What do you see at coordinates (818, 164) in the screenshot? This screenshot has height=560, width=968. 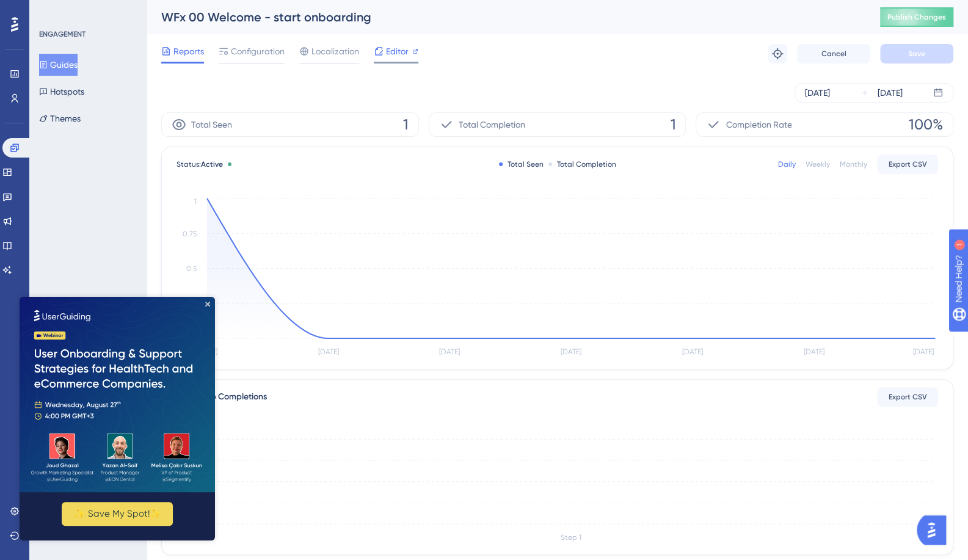 I see `div: Weekly` at bounding box center [818, 164].